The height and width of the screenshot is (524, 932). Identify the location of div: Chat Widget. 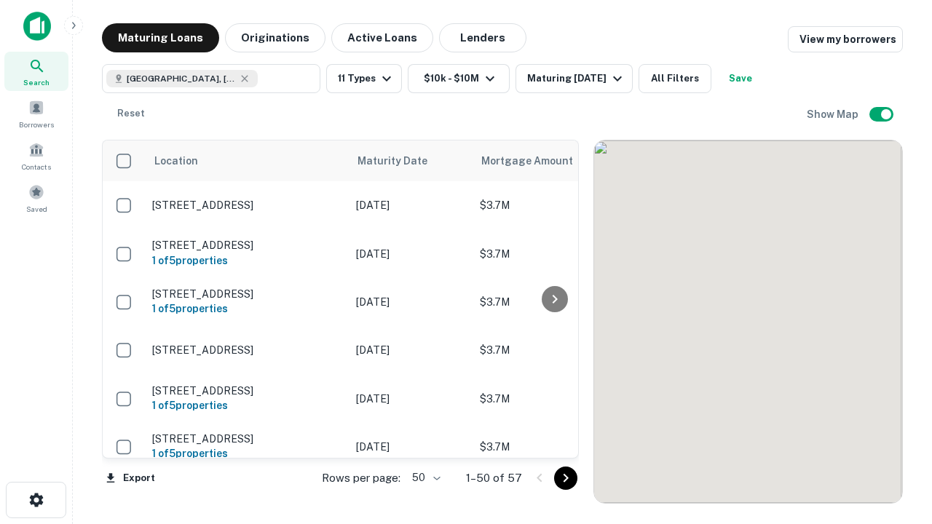
(895, 443).